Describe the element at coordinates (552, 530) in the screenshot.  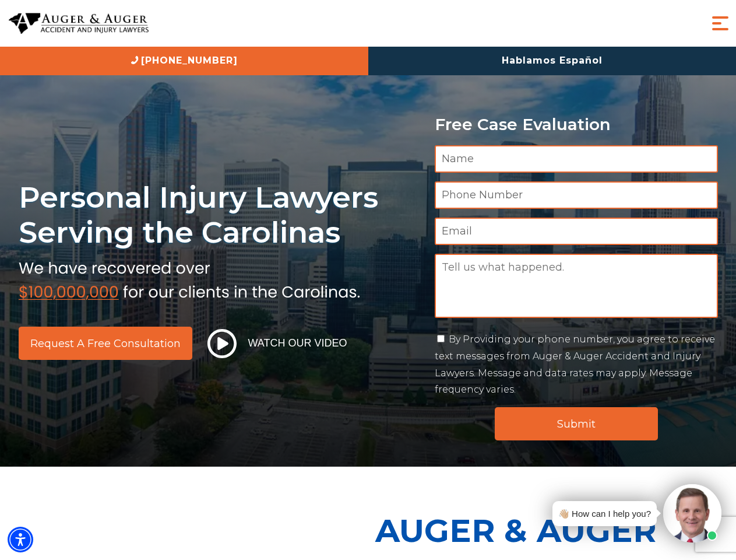
I see `p: Auger & Auger` at that location.